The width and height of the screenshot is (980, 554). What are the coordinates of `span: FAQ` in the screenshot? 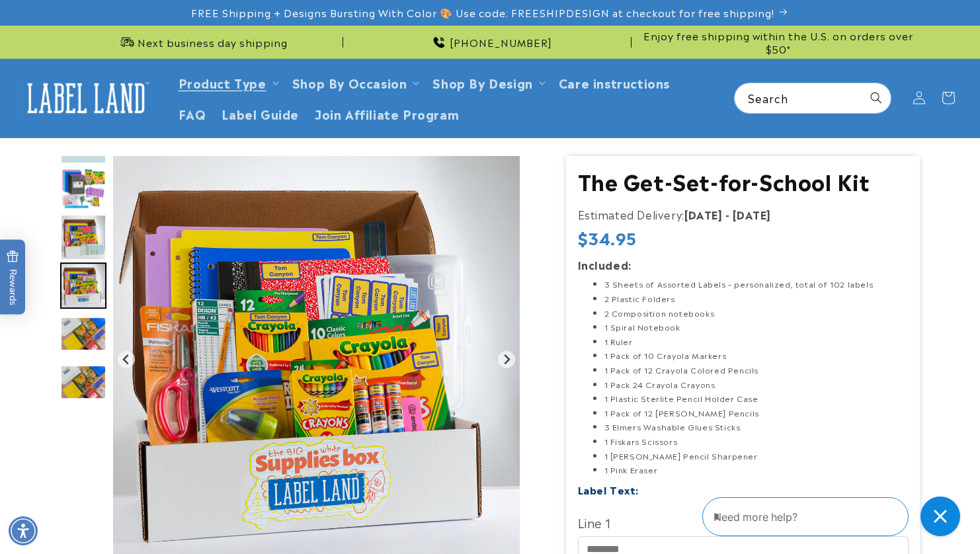 It's located at (193, 113).